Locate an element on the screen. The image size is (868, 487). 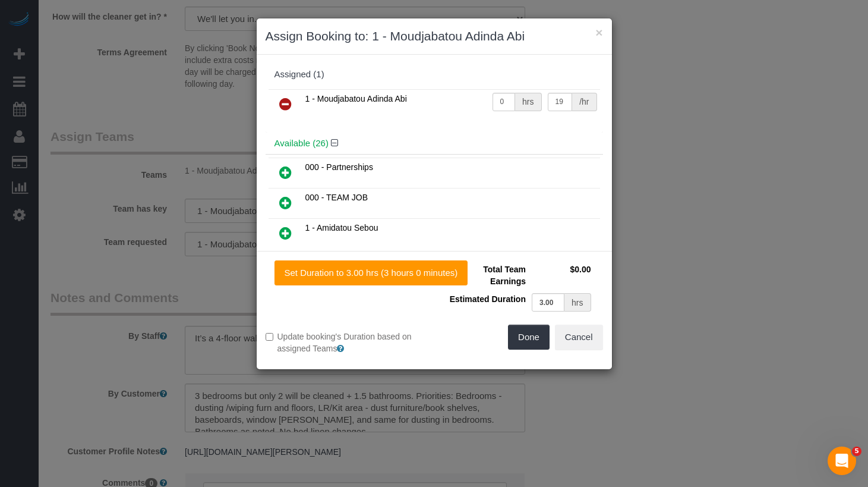
span: 000 - TEAM JOB is located at coordinates (337, 197).